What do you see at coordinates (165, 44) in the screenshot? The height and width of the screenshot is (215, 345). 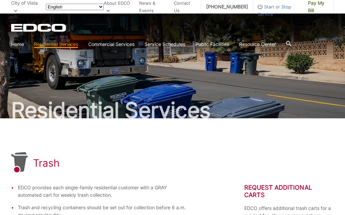 I see `a: Service Schedules` at bounding box center [165, 44].